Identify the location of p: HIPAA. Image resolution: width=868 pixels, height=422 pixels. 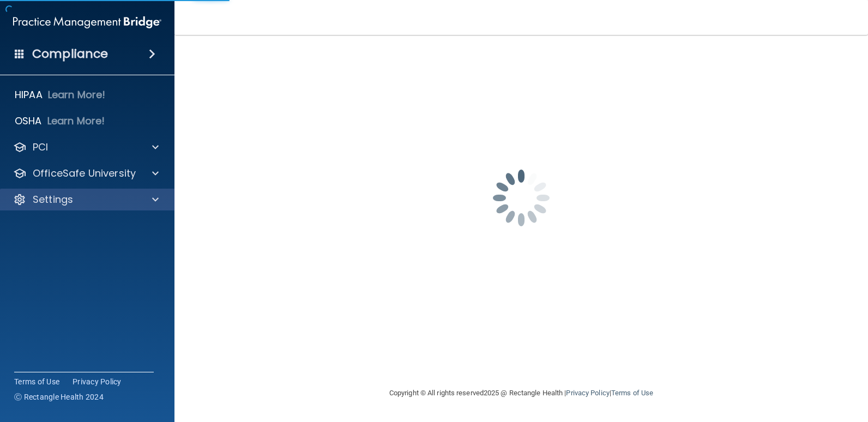
(28, 95).